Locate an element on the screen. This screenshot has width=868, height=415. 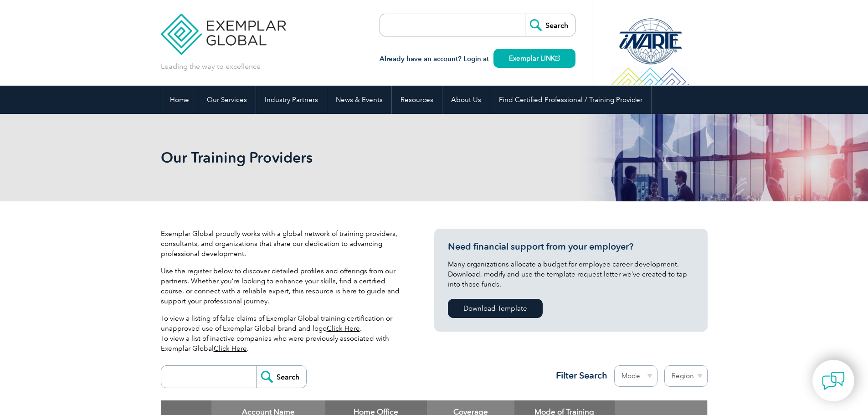
a: Find Certified Professional / Training Provider is located at coordinates (570, 100).